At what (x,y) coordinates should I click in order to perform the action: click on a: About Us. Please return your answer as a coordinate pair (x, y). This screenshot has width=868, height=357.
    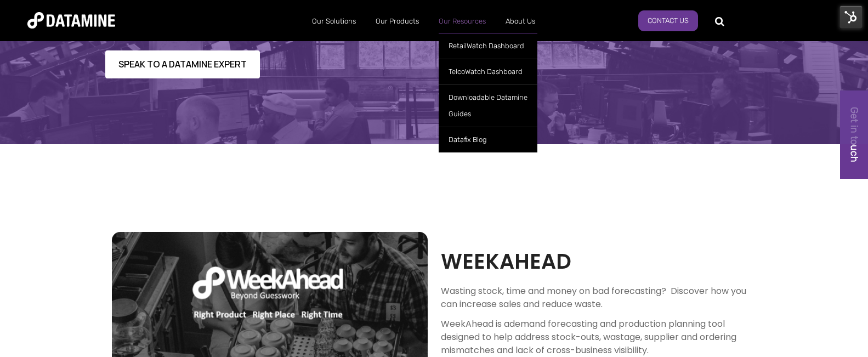
    Looking at the image, I should click on (520, 21).